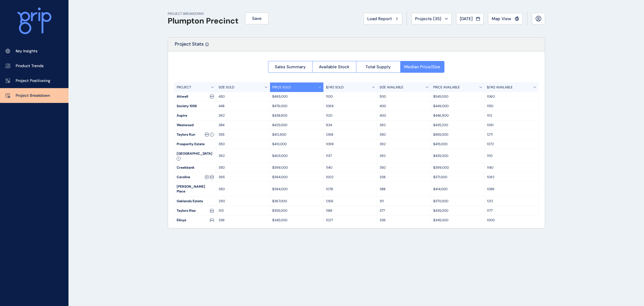 The height and width of the screenshot is (306, 644). I want to click on span: Map View, so click(502, 19).